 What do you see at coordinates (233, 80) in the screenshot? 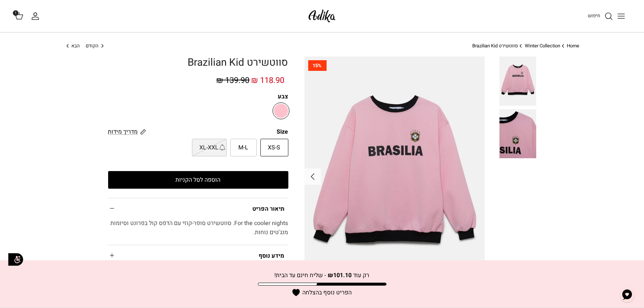
I see `span: 139.90 ₪` at bounding box center [233, 80].